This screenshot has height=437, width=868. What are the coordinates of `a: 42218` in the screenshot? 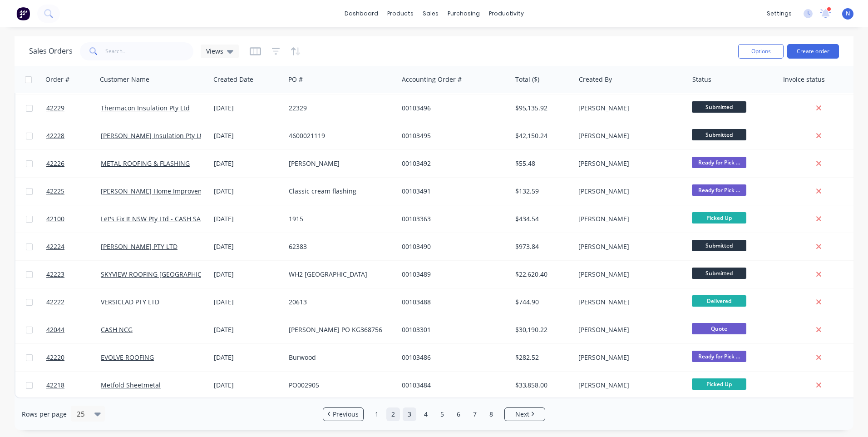 It's located at (73, 385).